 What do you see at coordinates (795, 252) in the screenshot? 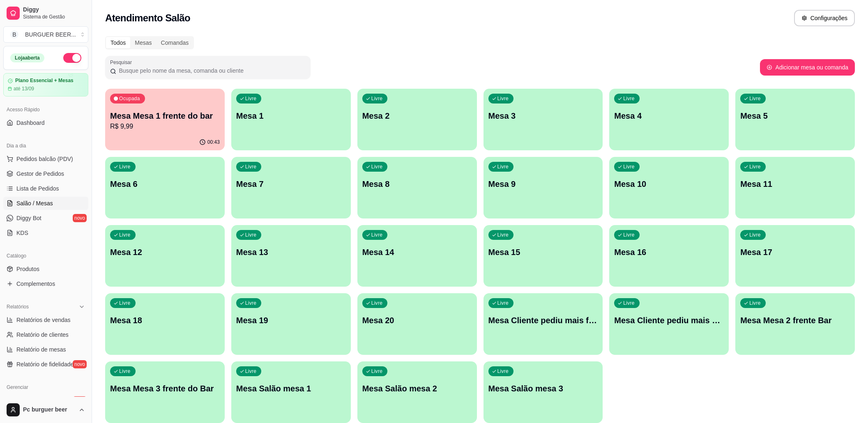
I see `p: Mesa 17` at bounding box center [795, 252].